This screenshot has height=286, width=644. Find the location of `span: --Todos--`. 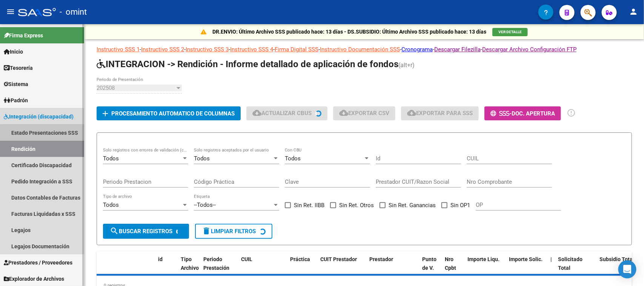

span: --Todos-- is located at coordinates (205, 205).